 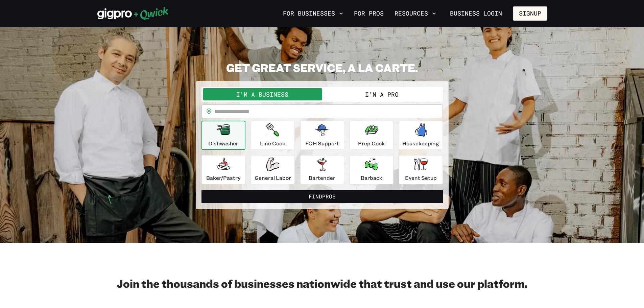 What do you see at coordinates (223, 143) in the screenshot?
I see `p: Dishwasher` at bounding box center [223, 143].